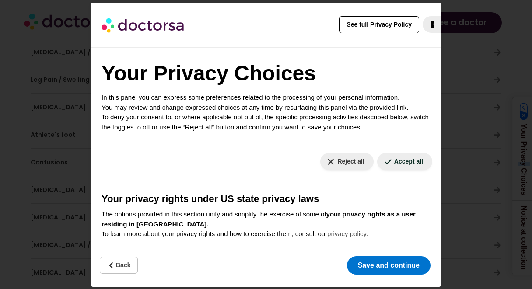 The image size is (532, 289). What do you see at coordinates (119, 265) in the screenshot?
I see `button: Back` at bounding box center [119, 265].